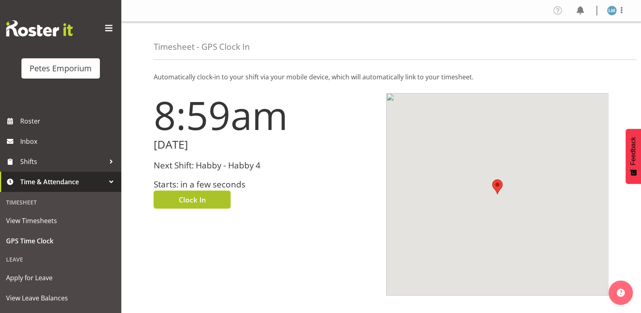  What do you see at coordinates (612, 11) in the screenshot?
I see `img: lianne-morete5410.jpg` at bounding box center [612, 11].